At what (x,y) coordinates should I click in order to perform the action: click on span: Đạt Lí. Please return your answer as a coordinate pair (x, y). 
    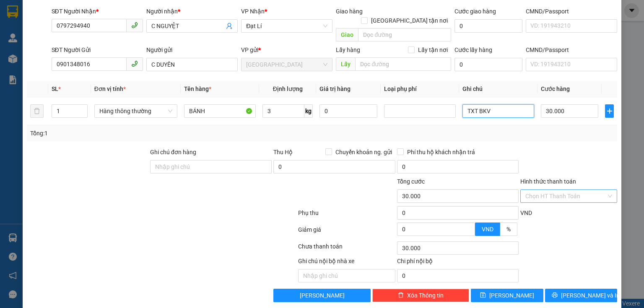
    Looking at the image, I should click on (287, 26).